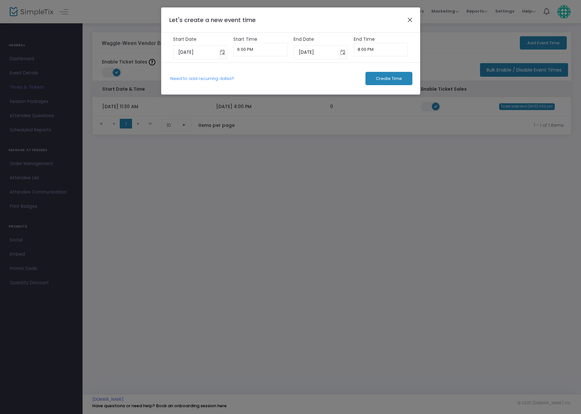 This screenshot has width=581, height=414. Describe the element at coordinates (260, 39) in the screenshot. I see `label: Start Time` at that location.